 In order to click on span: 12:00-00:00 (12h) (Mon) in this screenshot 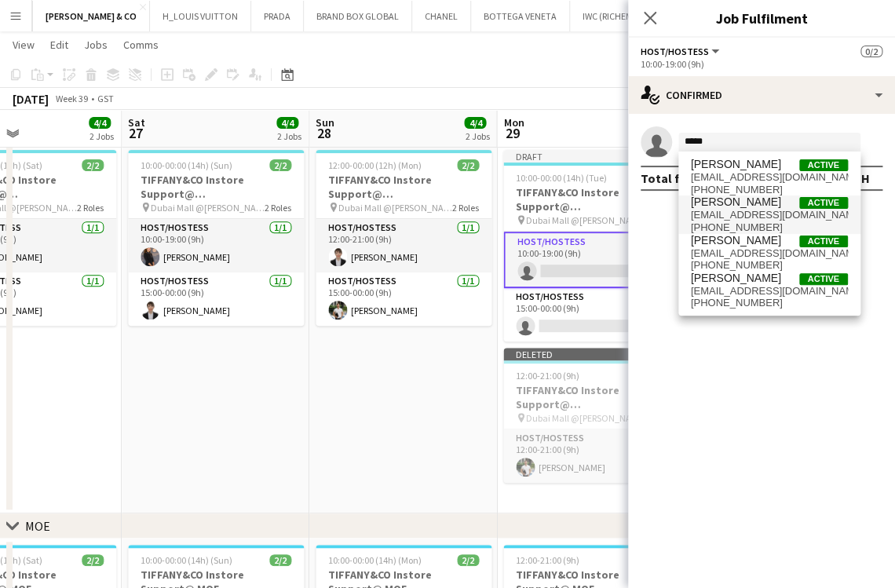, I will do `click(375, 165)`.